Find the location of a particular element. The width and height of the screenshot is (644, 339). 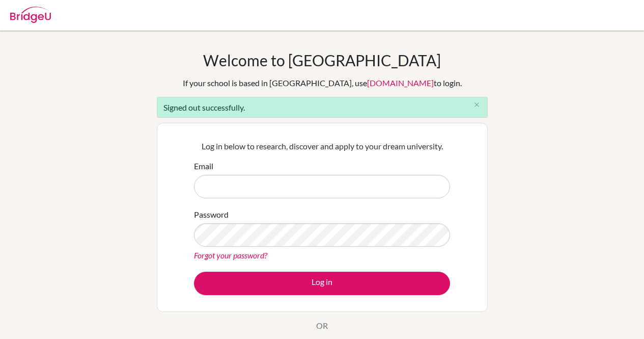

p: OR is located at coordinates (322, 325).